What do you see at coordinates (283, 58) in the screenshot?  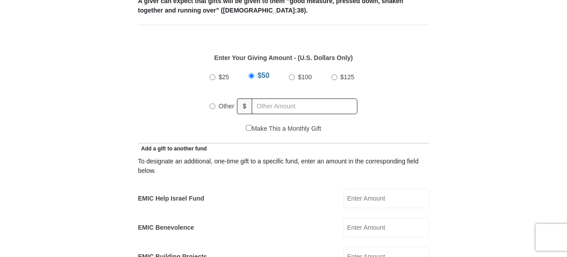 I see `strong: Enter Your Giving Amount - (U.S. Dollars Only)` at bounding box center [283, 58].